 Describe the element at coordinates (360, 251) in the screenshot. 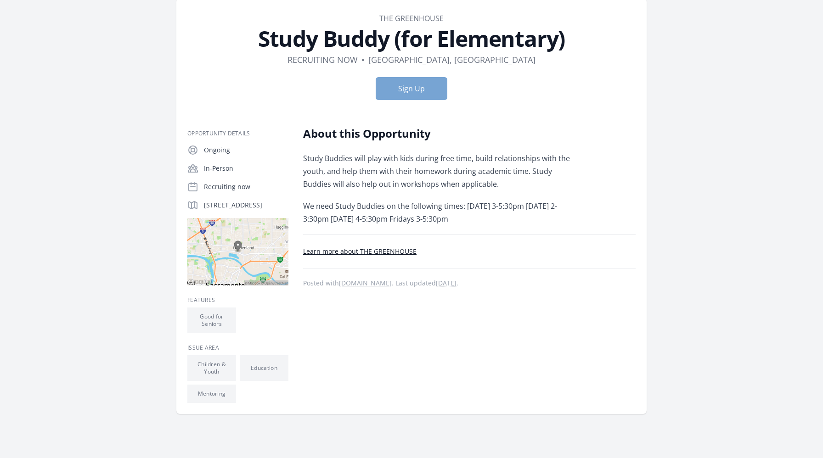

I see `a: Learn more about THE GREENHOUSE` at that location.